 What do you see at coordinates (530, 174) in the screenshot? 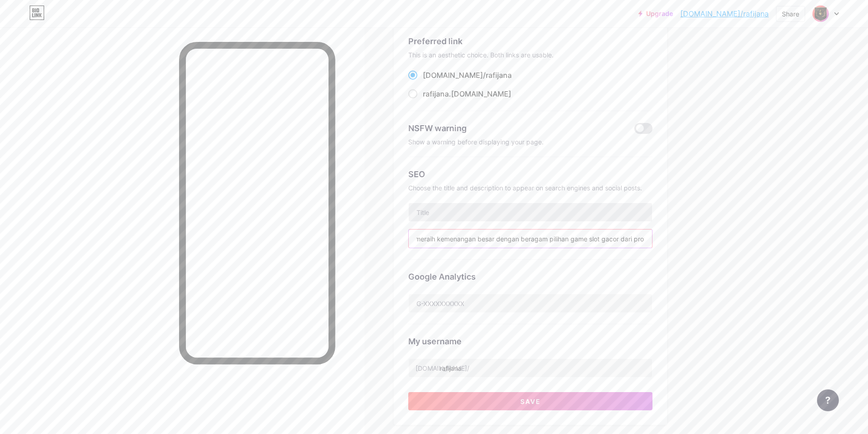
I see `div: SEO` at bounding box center [530, 174].